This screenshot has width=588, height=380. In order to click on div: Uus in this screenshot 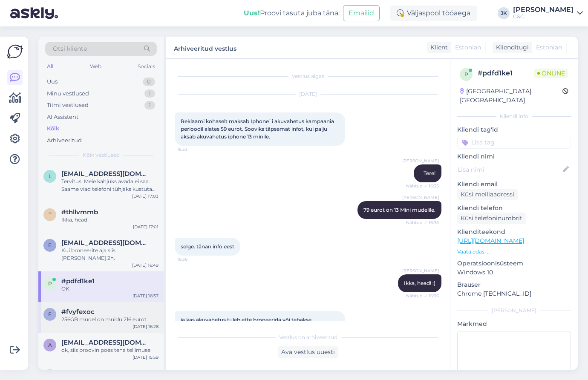, I will do `click(52, 82)`.